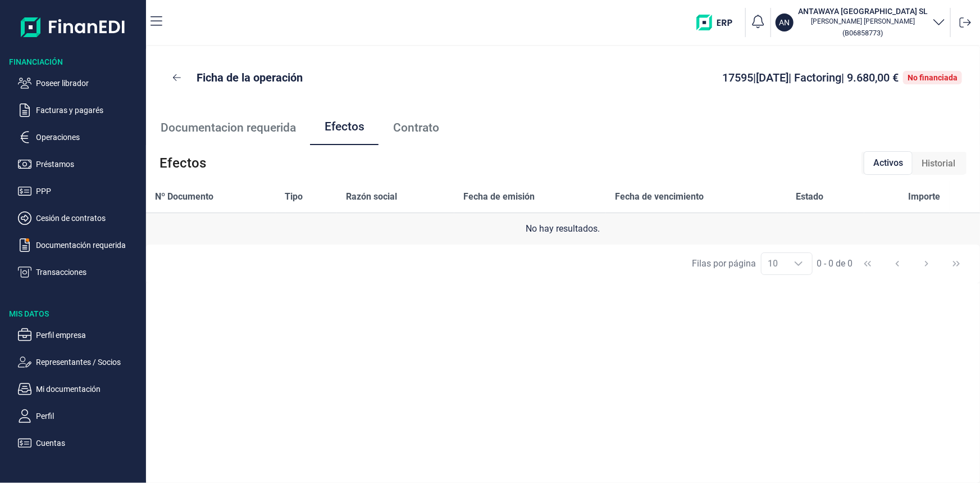 The image size is (980, 483). I want to click on p: Cesión de contratos, so click(89, 218).